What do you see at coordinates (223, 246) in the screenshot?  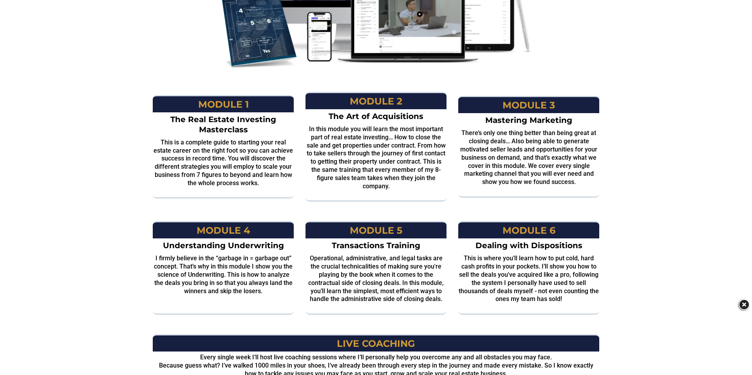 I see `strong: Understanding Underwriting` at bounding box center [223, 246].